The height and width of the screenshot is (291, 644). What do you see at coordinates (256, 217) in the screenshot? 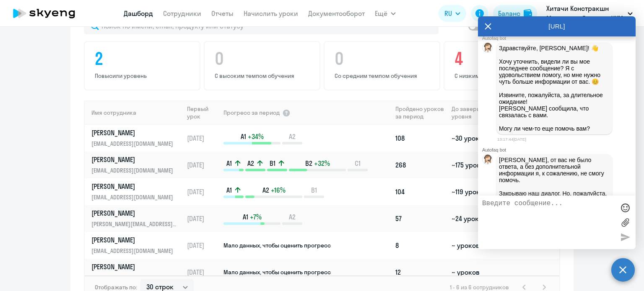
I see `span: +7%` at bounding box center [256, 217].